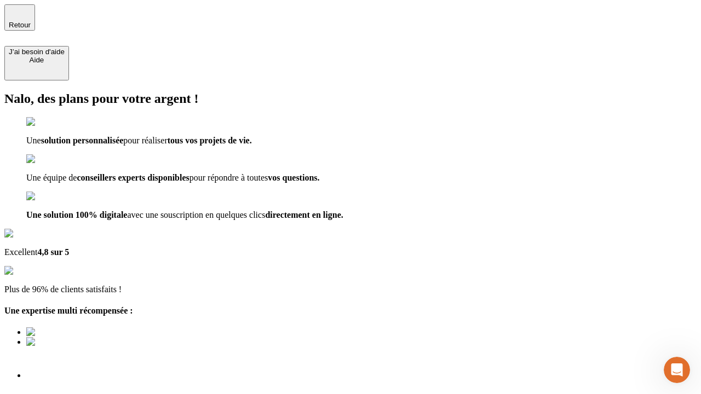 This screenshot has height=394, width=701. What do you see at coordinates (37, 60) in the screenshot?
I see `div: Aide` at bounding box center [37, 60].